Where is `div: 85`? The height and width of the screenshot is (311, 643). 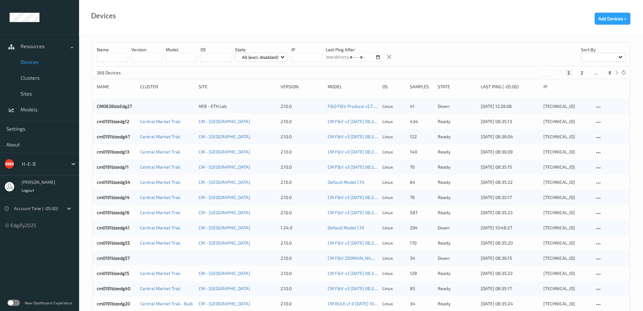
div: 85 is located at coordinates (421, 288).